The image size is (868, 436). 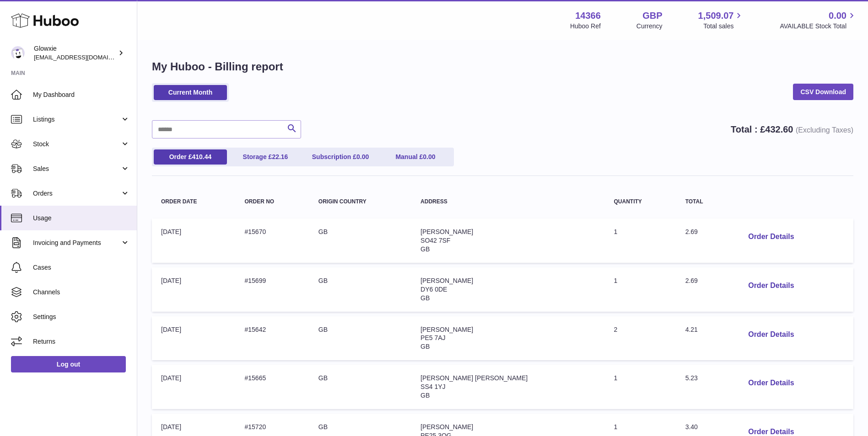 I want to click on th: Total, so click(x=704, y=201).